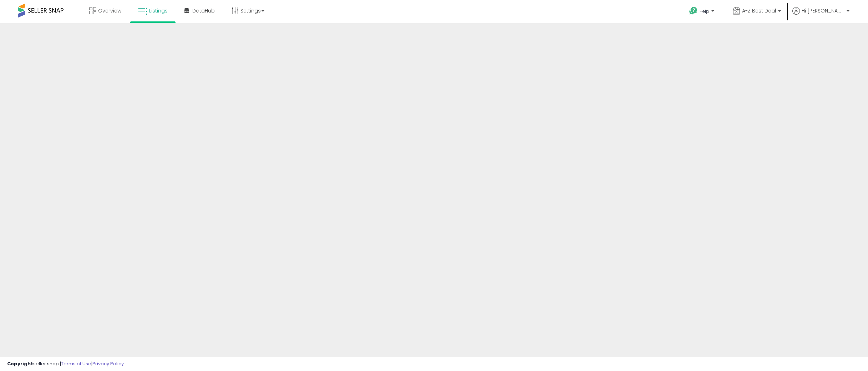 This screenshot has height=371, width=868. I want to click on a: Help, so click(703, 12).